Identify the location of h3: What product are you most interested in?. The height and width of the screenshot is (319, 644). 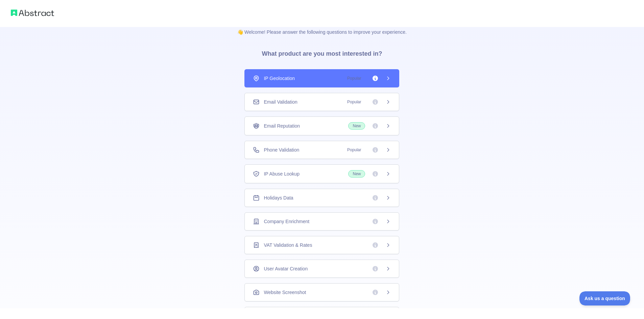
(322, 52).